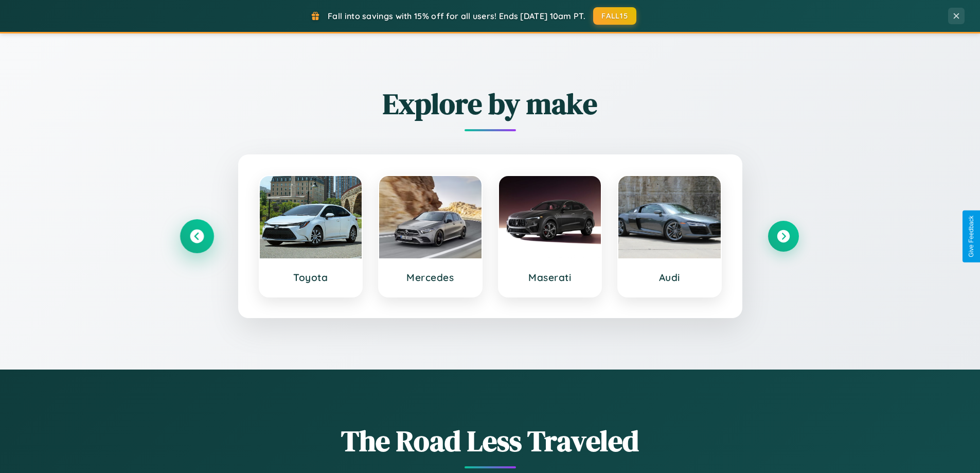 Image resolution: width=980 pixels, height=473 pixels. What do you see at coordinates (311, 277) in the screenshot?
I see `h3: Toyota` at bounding box center [311, 277].